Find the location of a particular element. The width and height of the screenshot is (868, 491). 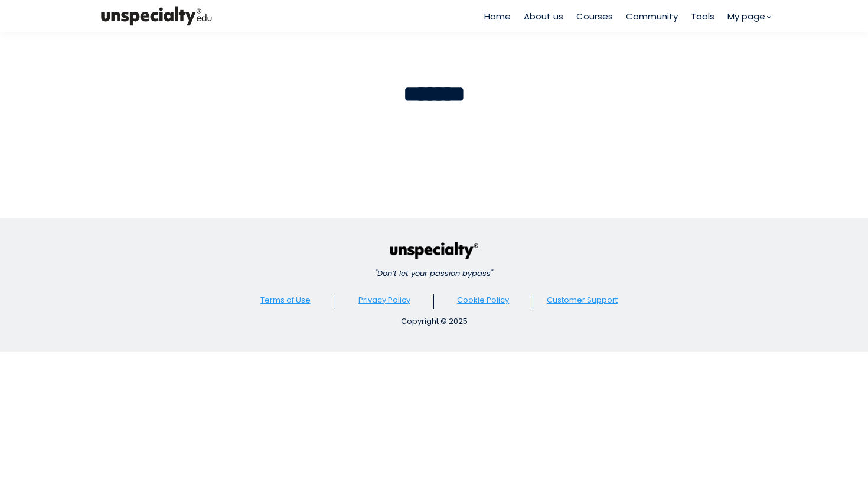

span: Home is located at coordinates (498, 16).